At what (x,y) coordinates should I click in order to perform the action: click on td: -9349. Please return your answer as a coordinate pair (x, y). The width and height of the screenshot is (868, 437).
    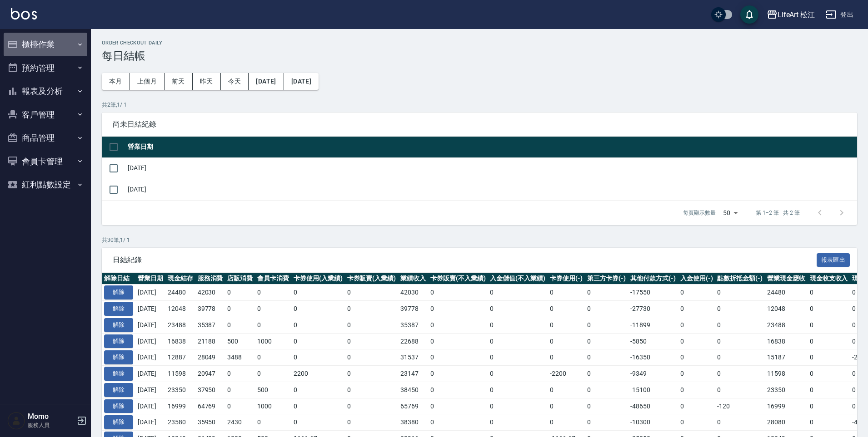
    Looking at the image, I should click on (654, 374).